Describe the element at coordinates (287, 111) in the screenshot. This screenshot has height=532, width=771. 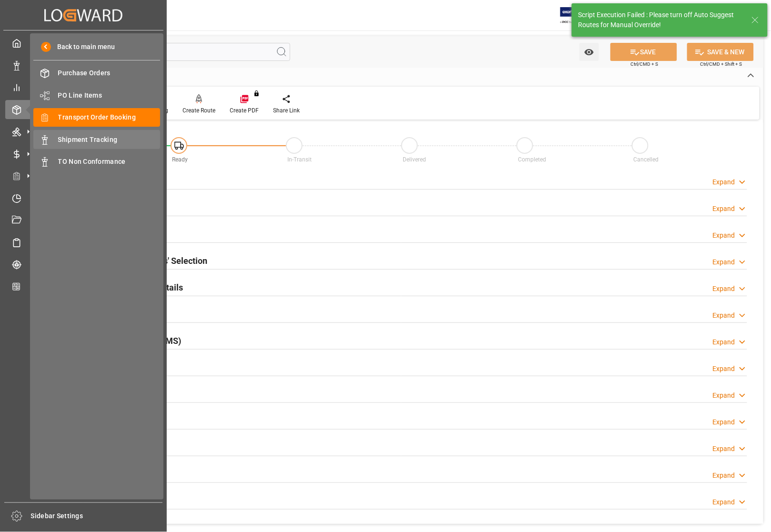
I see `div: Share Link` at that location.